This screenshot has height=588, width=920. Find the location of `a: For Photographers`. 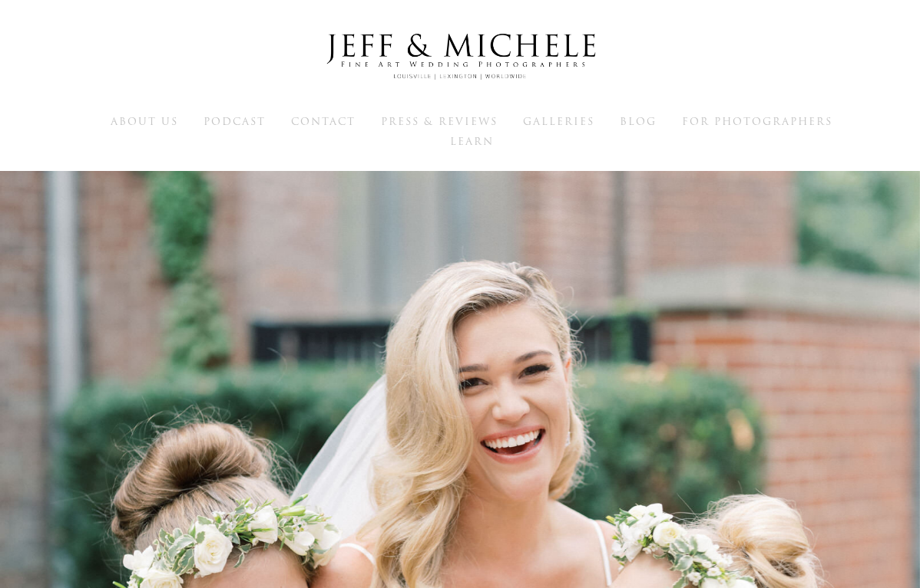

a: For Photographers is located at coordinates (757, 121).